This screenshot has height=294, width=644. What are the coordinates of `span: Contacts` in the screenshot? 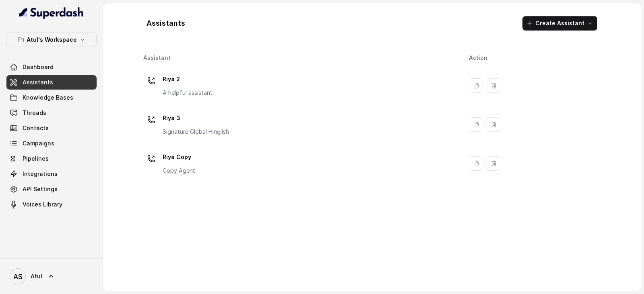 It's located at (35, 128).